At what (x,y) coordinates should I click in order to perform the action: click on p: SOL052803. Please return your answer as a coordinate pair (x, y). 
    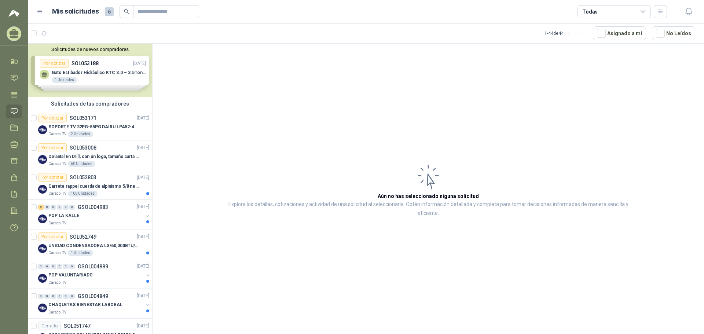
    Looking at the image, I should click on (83, 177).